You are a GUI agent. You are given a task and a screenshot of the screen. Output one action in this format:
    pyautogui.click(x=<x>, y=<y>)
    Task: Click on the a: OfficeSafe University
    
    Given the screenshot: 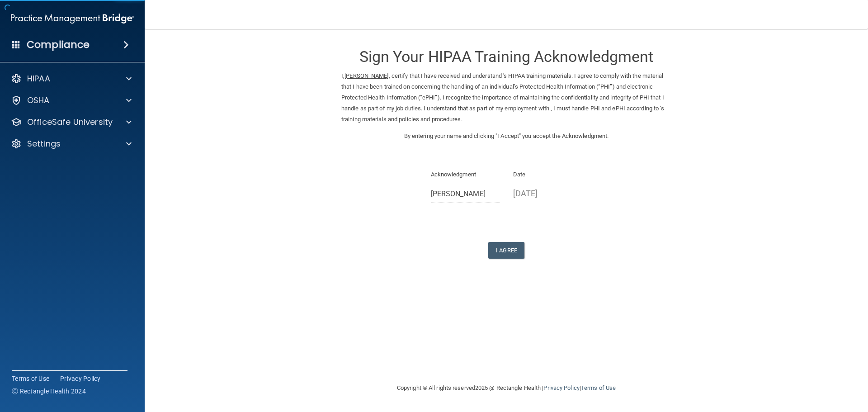 What is the action you would take?
    pyautogui.click(x=71, y=122)
    